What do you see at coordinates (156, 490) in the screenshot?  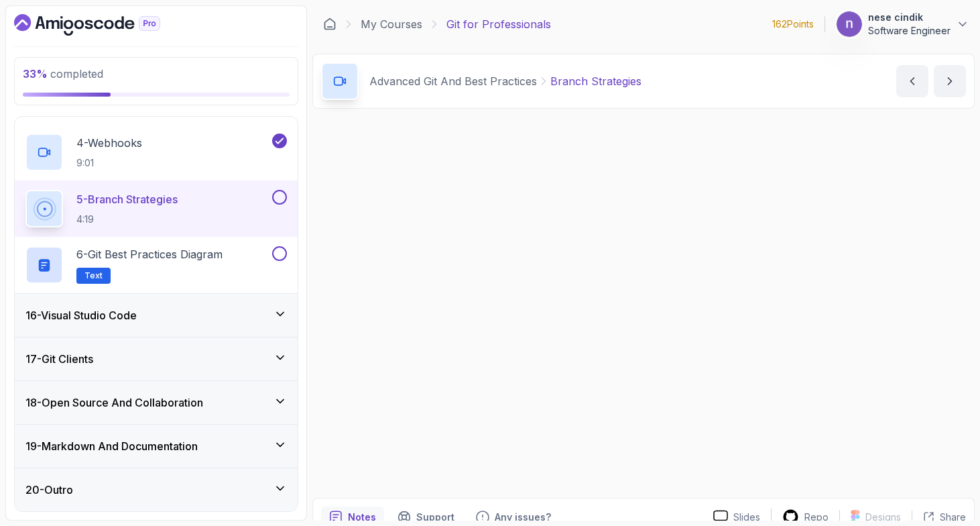 I see `button: 20-Outro` at bounding box center [156, 490].